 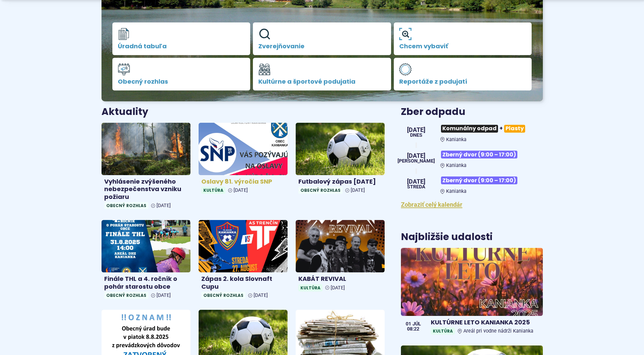 What do you see at coordinates (125, 111) in the screenshot?
I see `h3: Aktuality` at bounding box center [125, 111].